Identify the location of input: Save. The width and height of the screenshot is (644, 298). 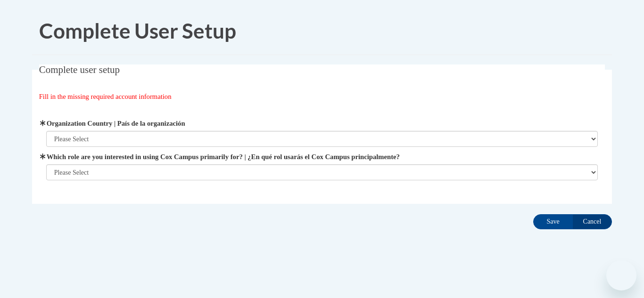
(553, 222).